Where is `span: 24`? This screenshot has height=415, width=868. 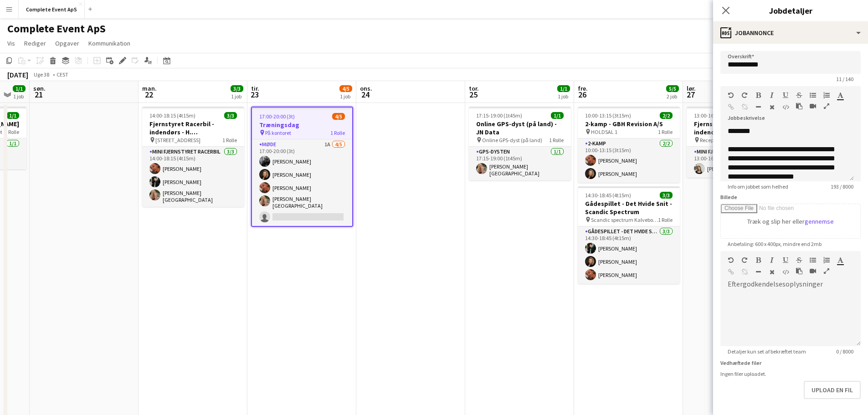 span: 24 is located at coordinates (366, 94).